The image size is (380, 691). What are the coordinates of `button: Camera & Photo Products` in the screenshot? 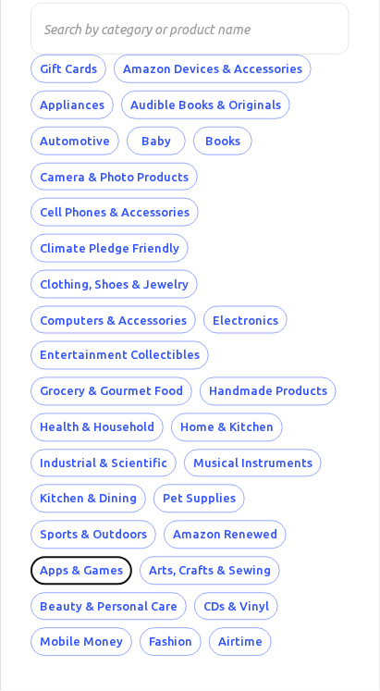 It's located at (114, 177).